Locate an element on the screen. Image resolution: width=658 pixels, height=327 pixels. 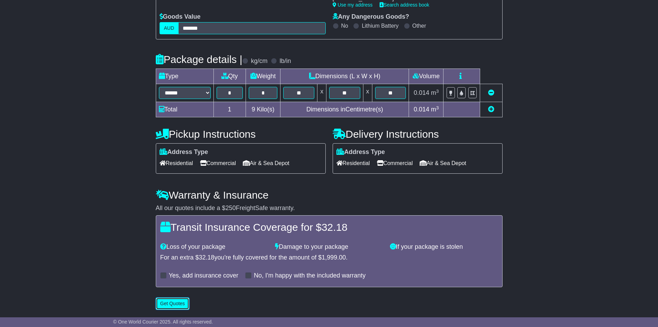
td: Volume is located at coordinates (426, 76).